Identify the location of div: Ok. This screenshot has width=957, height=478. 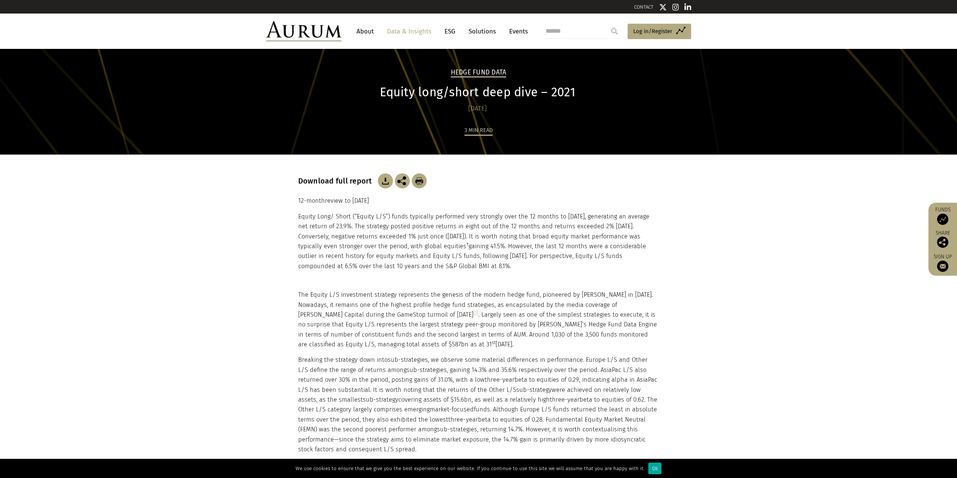
(655, 468).